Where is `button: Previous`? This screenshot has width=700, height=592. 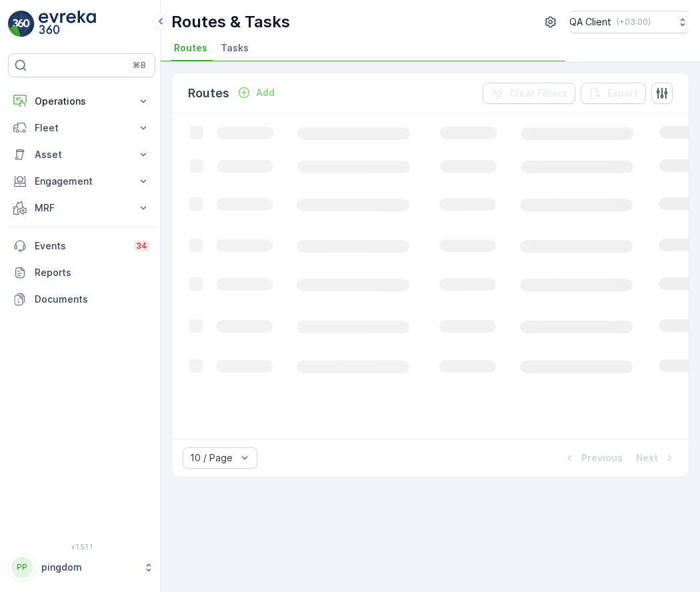 button: Previous is located at coordinates (593, 458).